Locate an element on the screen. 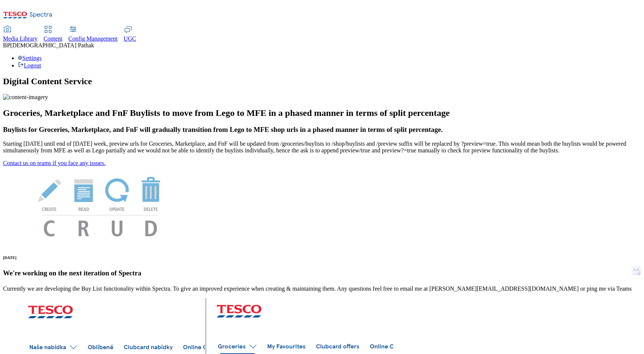  a: Media Library is located at coordinates (20, 34).